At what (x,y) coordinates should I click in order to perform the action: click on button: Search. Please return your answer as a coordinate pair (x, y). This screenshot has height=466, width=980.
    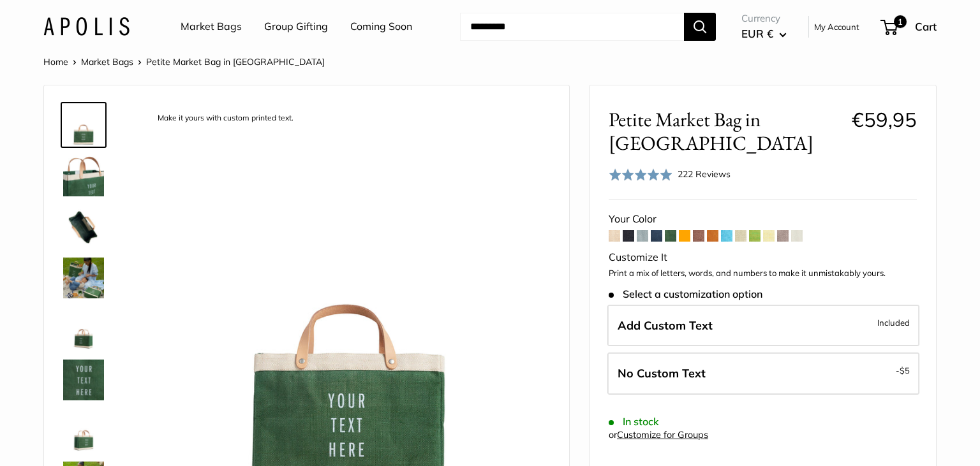
    Looking at the image, I should click on (700, 27).